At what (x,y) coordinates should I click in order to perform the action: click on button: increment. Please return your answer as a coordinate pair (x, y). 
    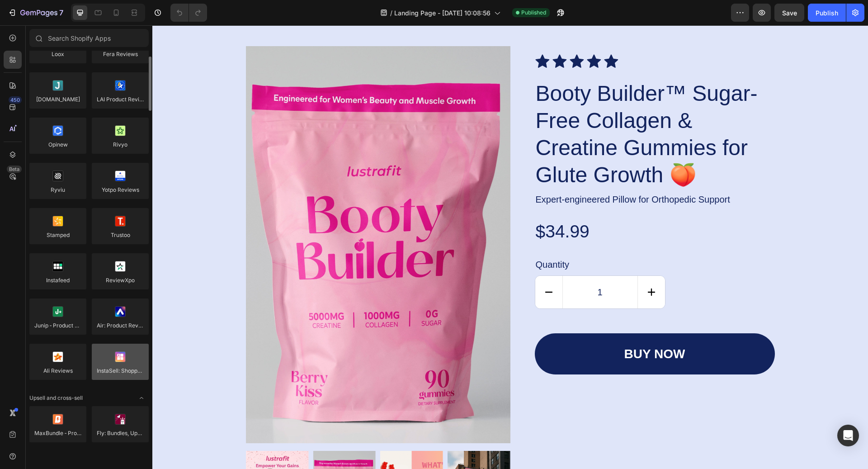
    Looking at the image, I should click on (499, 267).